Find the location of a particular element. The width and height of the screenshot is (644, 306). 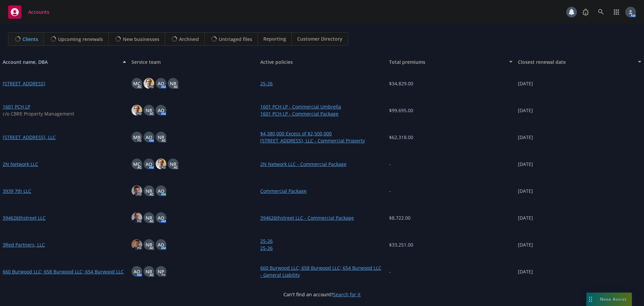

span: Clients is located at coordinates (30, 39).